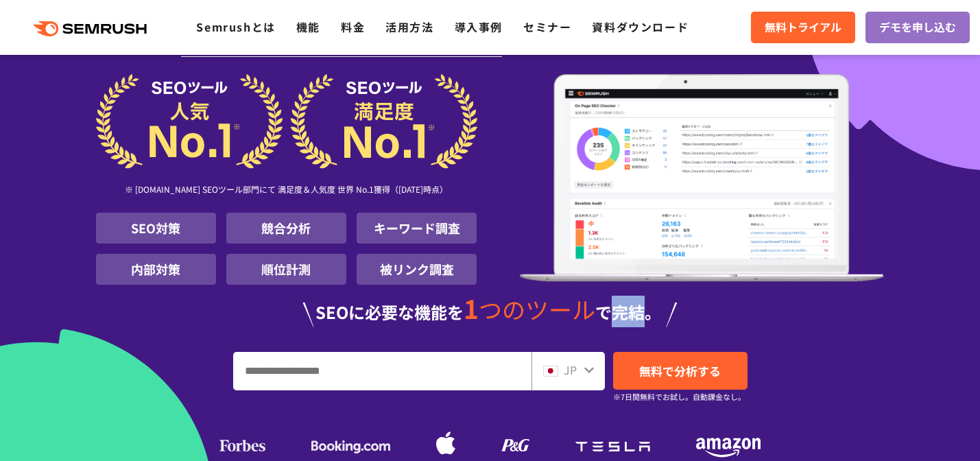 The width and height of the screenshot is (980, 461). Describe the element at coordinates (479, 27) in the screenshot. I see `a: 導入事例` at that location.